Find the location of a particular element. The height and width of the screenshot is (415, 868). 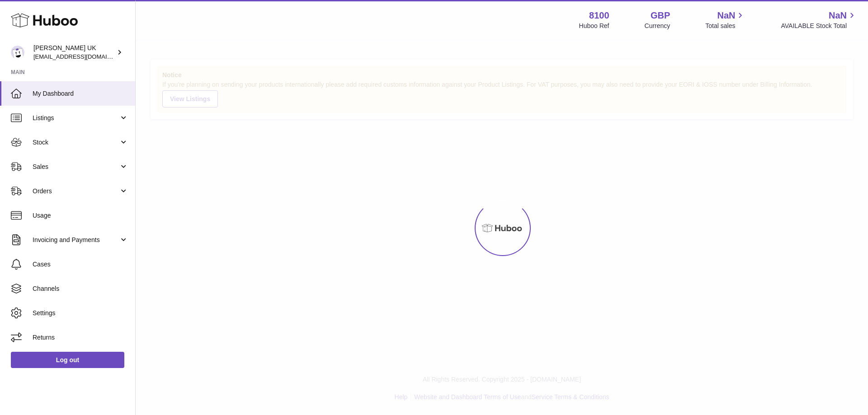

span: Invoicing and Payments is located at coordinates (75, 240).